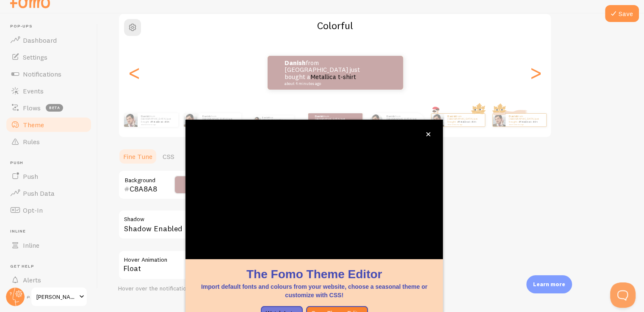 The height and width of the screenshot is (312, 644). Describe the element at coordinates (48, 176) in the screenshot. I see `a: Push` at that location.